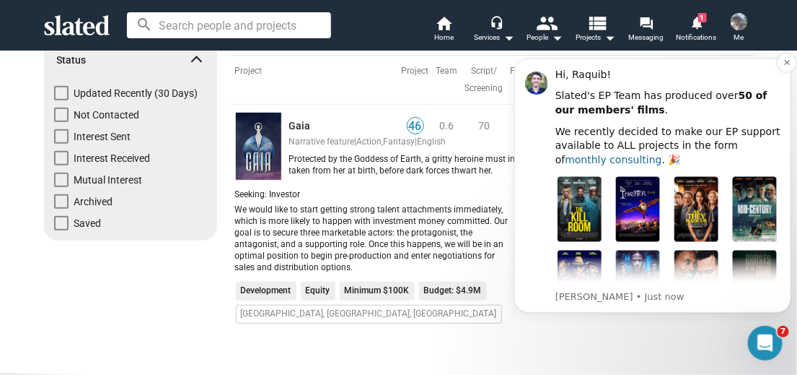 The height and width of the screenshot is (375, 797). I want to click on div: We recently decided to make our EP support available to ALL projects in the form of . 🎉, so click(159, 100).